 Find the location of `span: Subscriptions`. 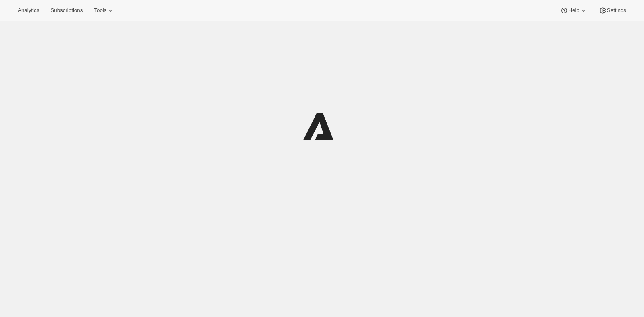

span: Subscriptions is located at coordinates (67, 11).